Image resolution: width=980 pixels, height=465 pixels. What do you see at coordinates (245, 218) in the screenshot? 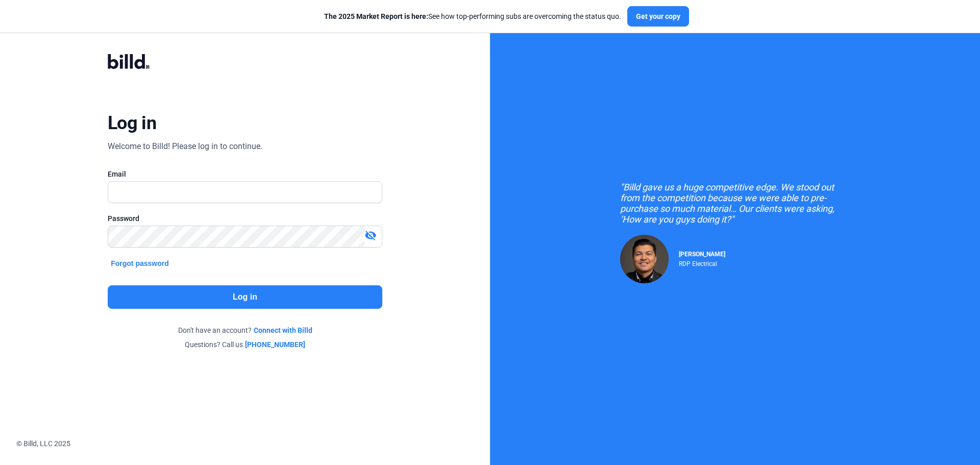
I see `div: Password` at bounding box center [245, 218].